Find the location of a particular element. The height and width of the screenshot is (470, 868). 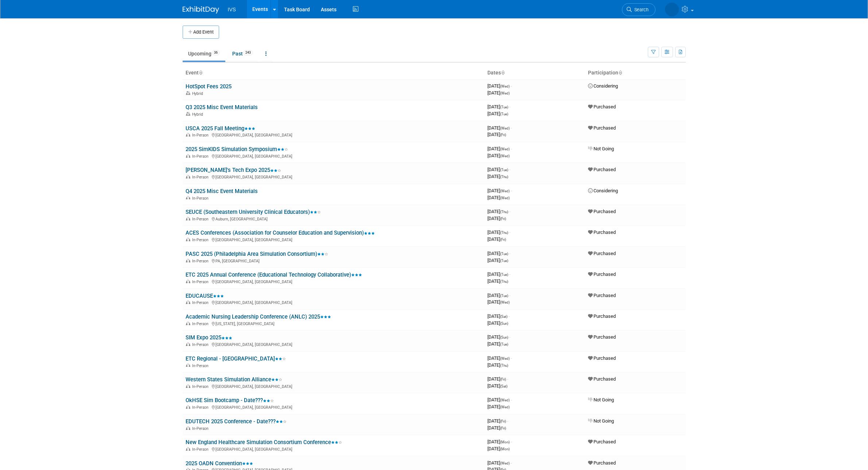

a: Upcoming36 is located at coordinates (204, 54).